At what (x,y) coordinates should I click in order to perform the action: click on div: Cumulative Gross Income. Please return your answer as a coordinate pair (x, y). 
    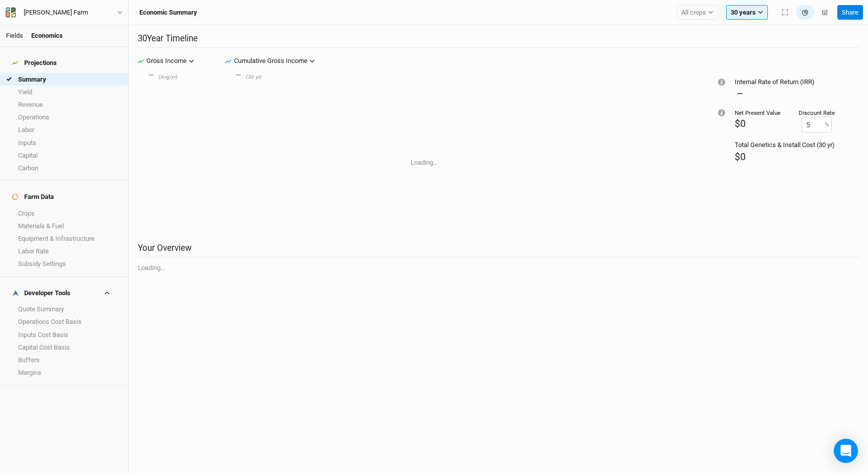
    Looking at the image, I should click on (271, 61).